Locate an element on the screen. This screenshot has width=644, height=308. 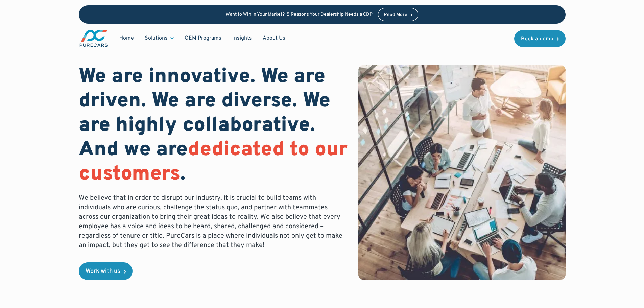
a: Book a demo is located at coordinates (540, 38).